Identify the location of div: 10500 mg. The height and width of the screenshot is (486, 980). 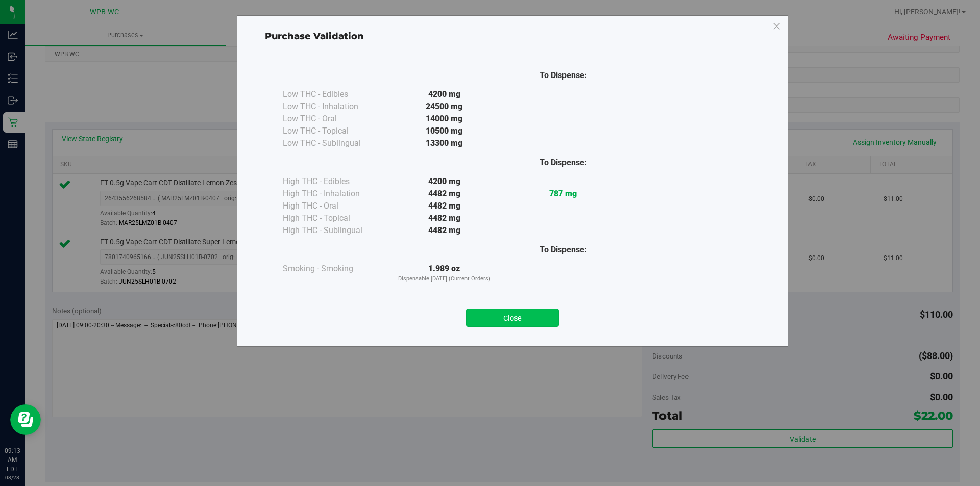
(444, 131).